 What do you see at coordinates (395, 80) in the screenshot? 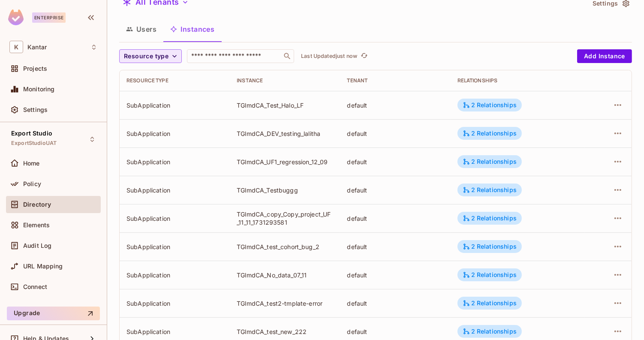
I see `div: Tenant` at bounding box center [395, 80].